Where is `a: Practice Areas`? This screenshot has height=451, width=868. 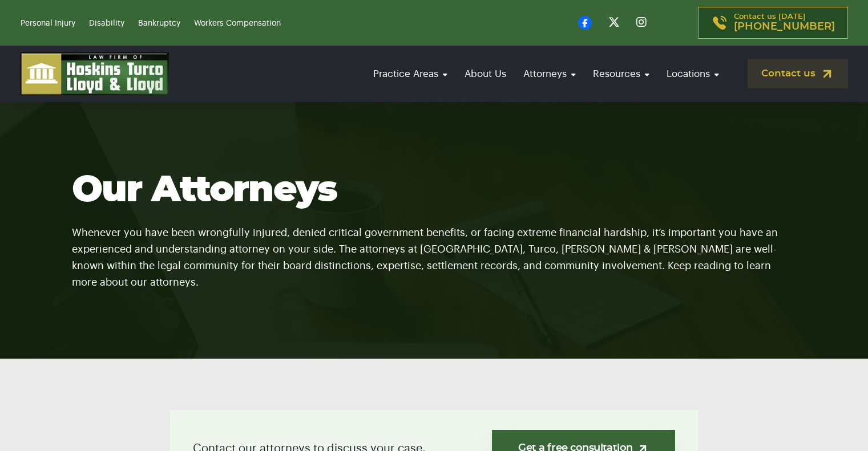
a: Practice Areas is located at coordinates (410, 73).